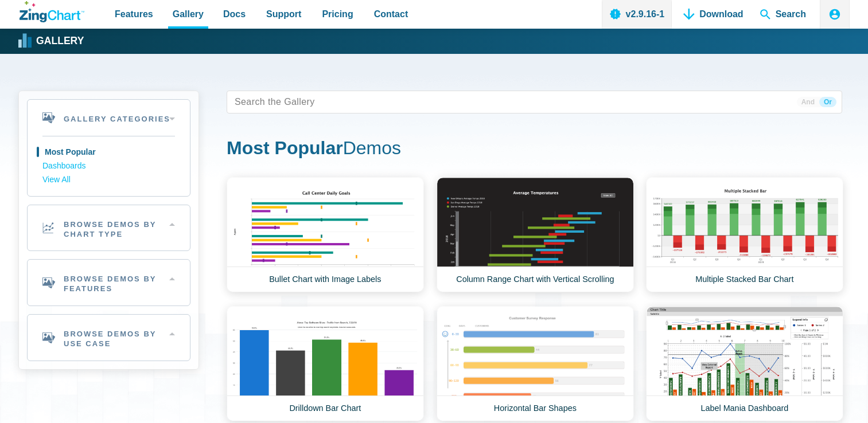 The height and width of the screenshot is (423, 868). Describe the element at coordinates (534, 149) in the screenshot. I see `h1: Demos` at that location.